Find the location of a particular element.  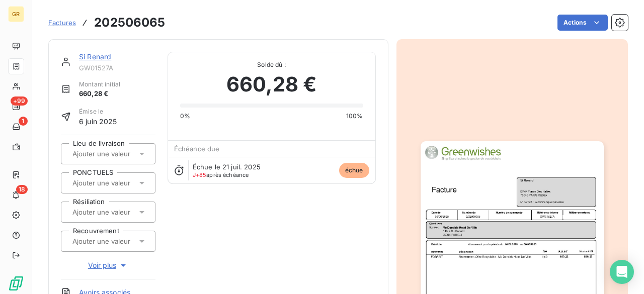

span: Solde dû : is located at coordinates (271, 65).